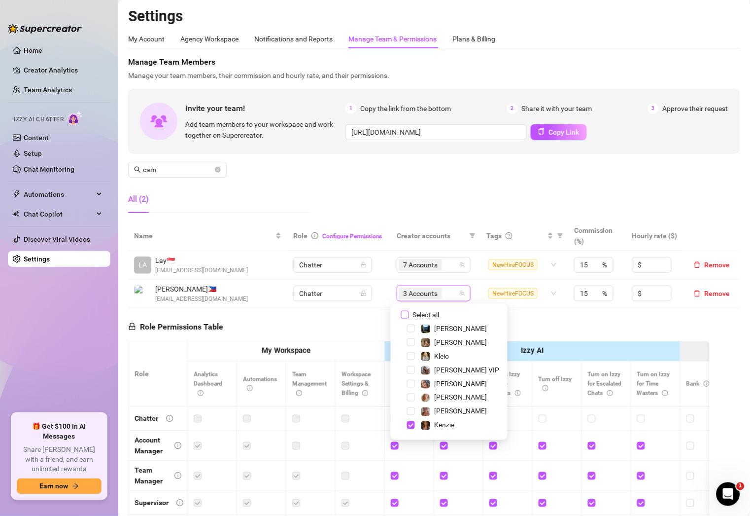 Image resolution: width=750 pixels, height=516 pixels. What do you see at coordinates (293, 39) in the screenshot?
I see `div: Notifications and Reports` at bounding box center [293, 39].